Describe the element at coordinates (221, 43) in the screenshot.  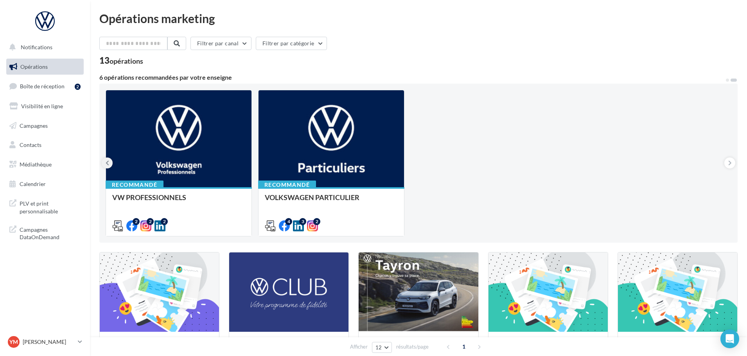
I see `button: Filtrer par canal` at that location.